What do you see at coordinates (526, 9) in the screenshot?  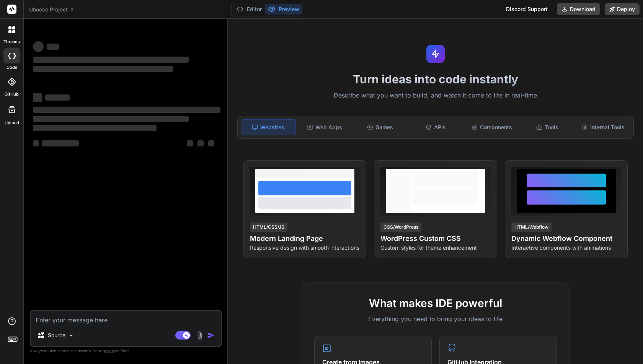 I see `div: Discord Support` at bounding box center [526, 9].